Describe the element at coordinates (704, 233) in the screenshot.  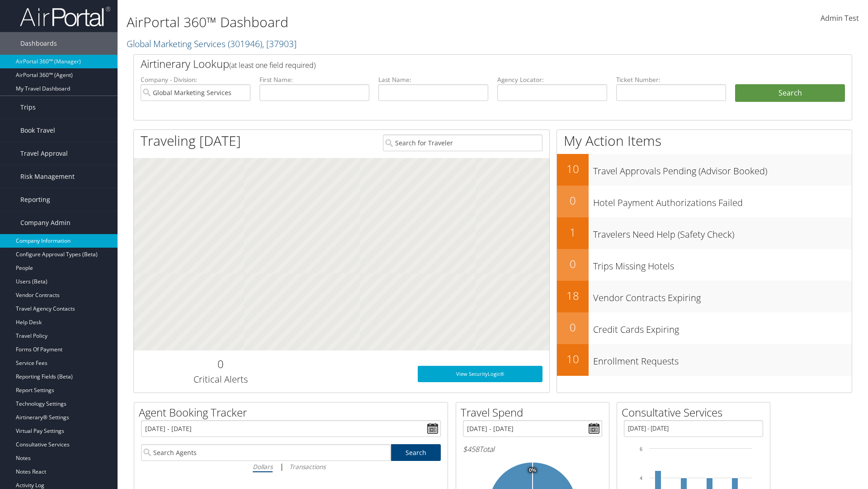
I see `a: 1Travelers Need Help (Safety Check)` at that location.